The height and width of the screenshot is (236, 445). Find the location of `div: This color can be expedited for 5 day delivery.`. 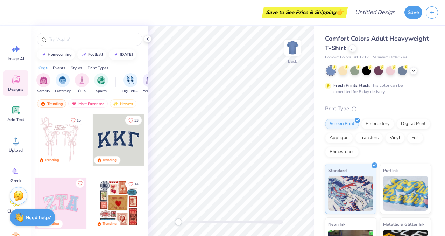

div: This color can be expedited for 5 day delivery. is located at coordinates (377, 89).